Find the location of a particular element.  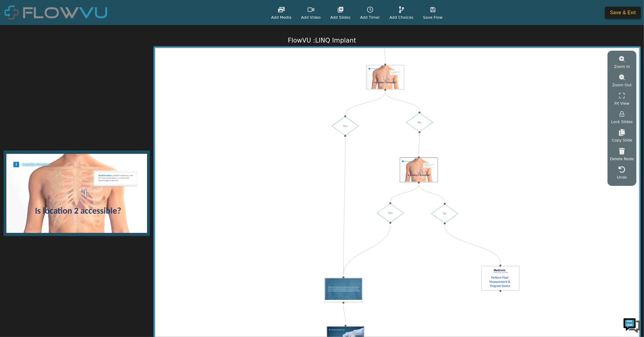

span: Delete Node is located at coordinates (621, 159).